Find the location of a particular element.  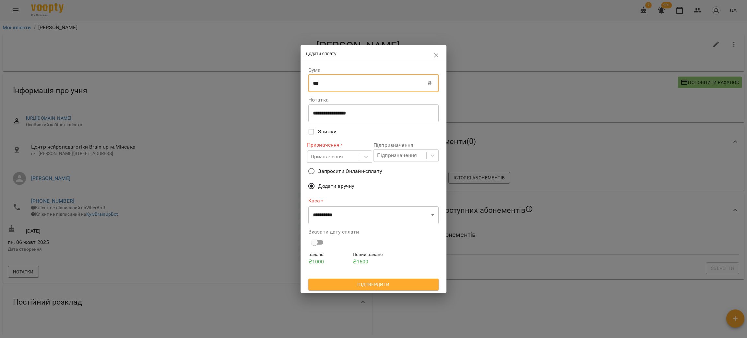

label: Підпризначення is located at coordinates (406, 145).